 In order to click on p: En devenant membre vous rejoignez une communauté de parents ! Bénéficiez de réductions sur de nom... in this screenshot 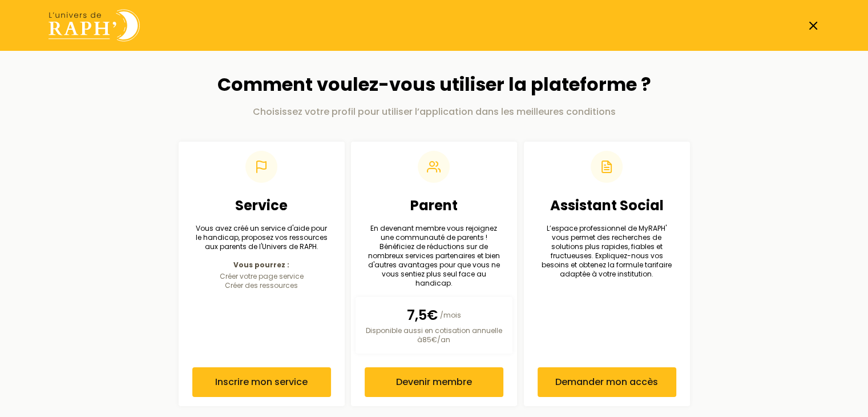, I will do `click(434, 256)`.